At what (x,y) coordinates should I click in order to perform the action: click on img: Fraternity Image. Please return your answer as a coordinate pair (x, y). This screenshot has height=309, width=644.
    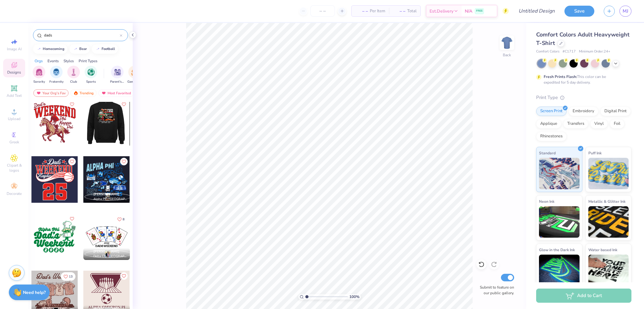
    Looking at the image, I should click on (56, 72).